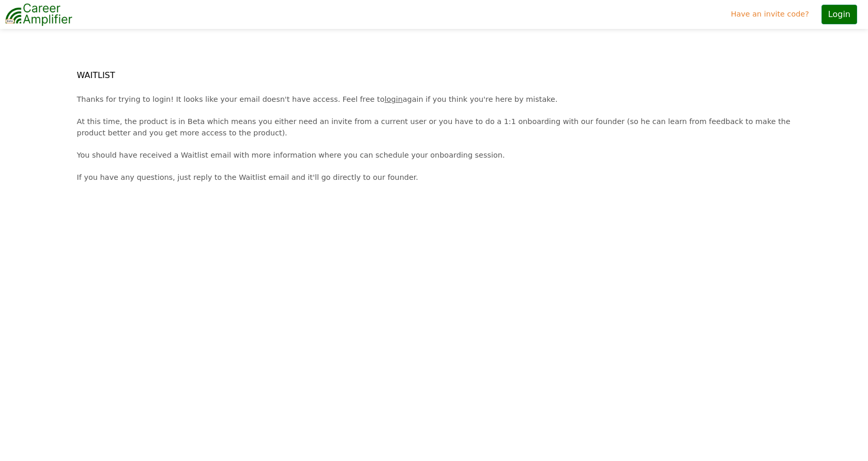 The image size is (868, 461). Describe the element at coordinates (434, 76) in the screenshot. I see `div: WAITLIST` at that location.